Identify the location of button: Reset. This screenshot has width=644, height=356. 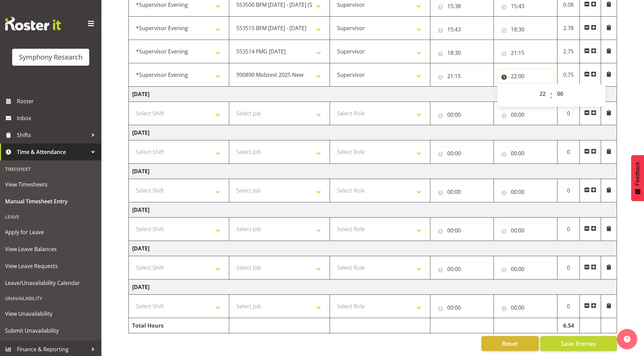
(511, 344).